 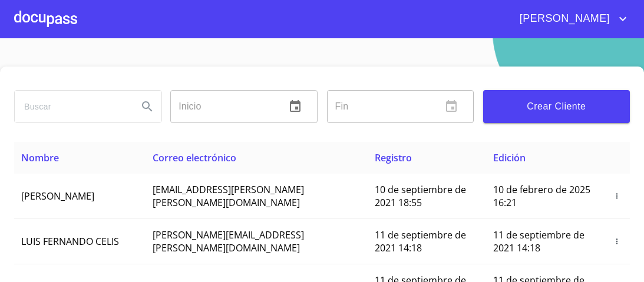 What do you see at coordinates (148, 106) in the screenshot?
I see `button: Search` at bounding box center [148, 106].